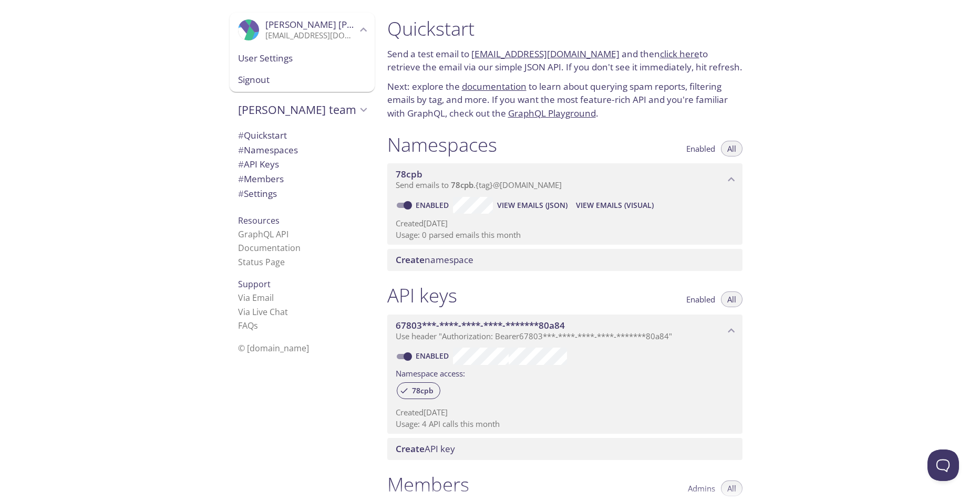 The height and width of the screenshot is (502, 980). Describe the element at coordinates (565, 235) in the screenshot. I see `p: Usage: 0 parsed emails this month` at that location.